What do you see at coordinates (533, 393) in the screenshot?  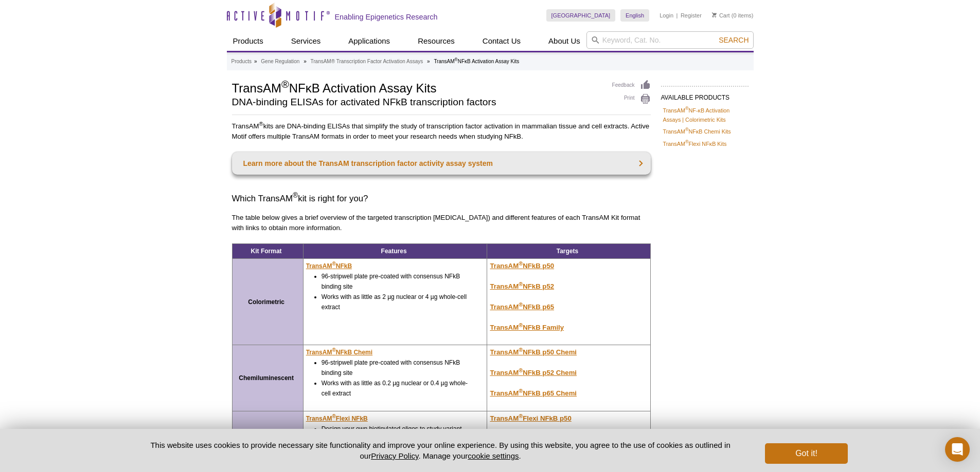 I see `u: TransAM NFkB p65 Chemi` at bounding box center [533, 393].